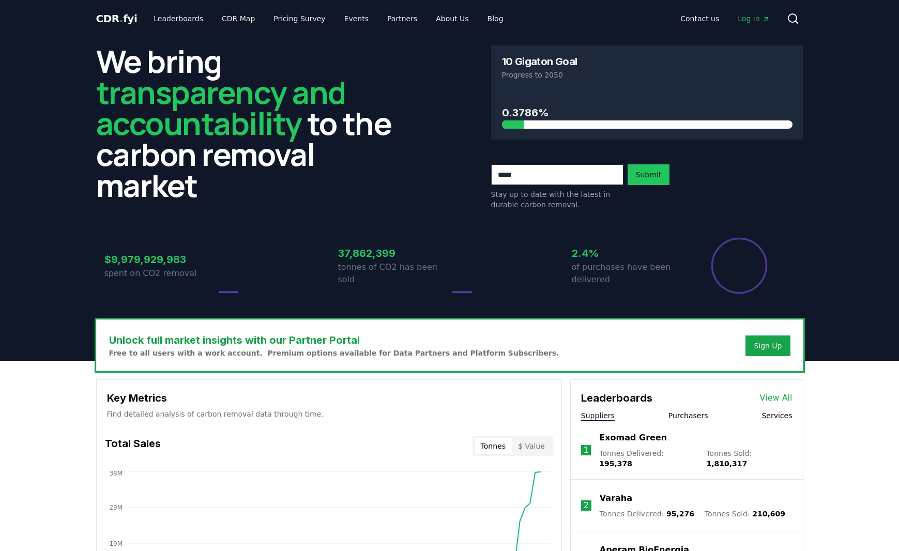  What do you see at coordinates (688, 416) in the screenshot?
I see `button: Purchasers` at bounding box center [688, 416].